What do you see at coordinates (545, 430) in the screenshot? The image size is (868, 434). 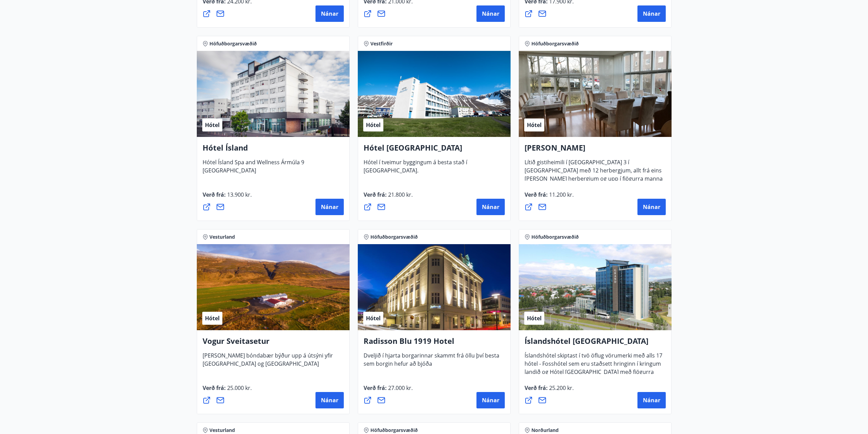 I see `span: Norðurland` at bounding box center [545, 430].